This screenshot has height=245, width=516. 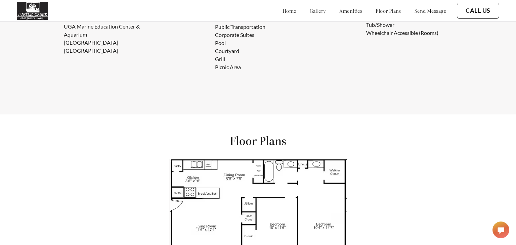 I want to click on a: Call Us, so click(x=478, y=11).